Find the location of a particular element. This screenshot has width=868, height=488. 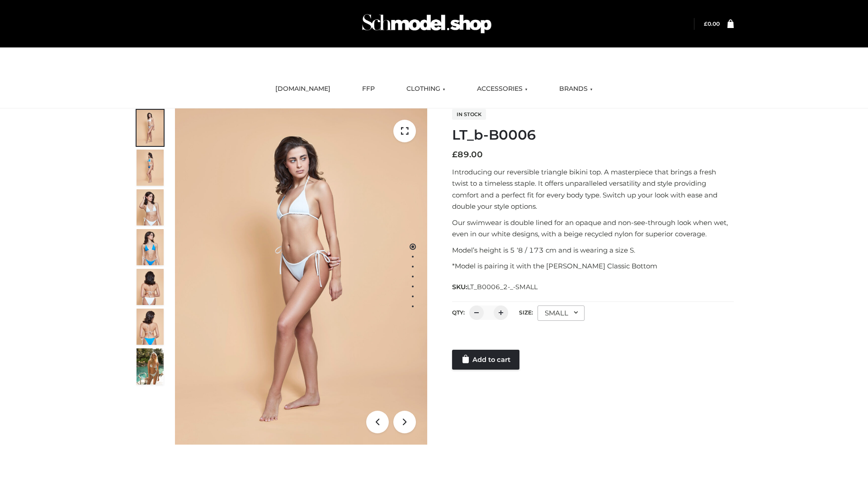

a: FFP is located at coordinates (369, 89).